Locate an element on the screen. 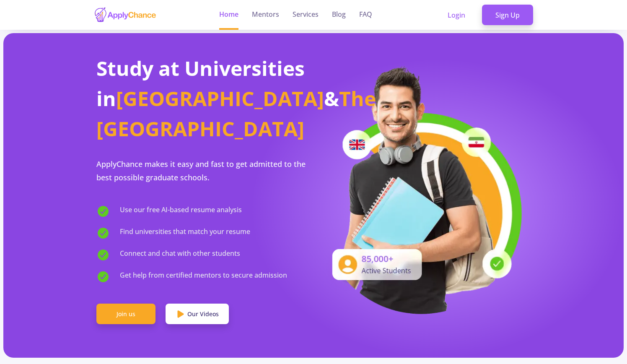 Image resolution: width=627 pixels, height=364 pixels. span: Get help from certified mentors to secure admission is located at coordinates (203, 277).